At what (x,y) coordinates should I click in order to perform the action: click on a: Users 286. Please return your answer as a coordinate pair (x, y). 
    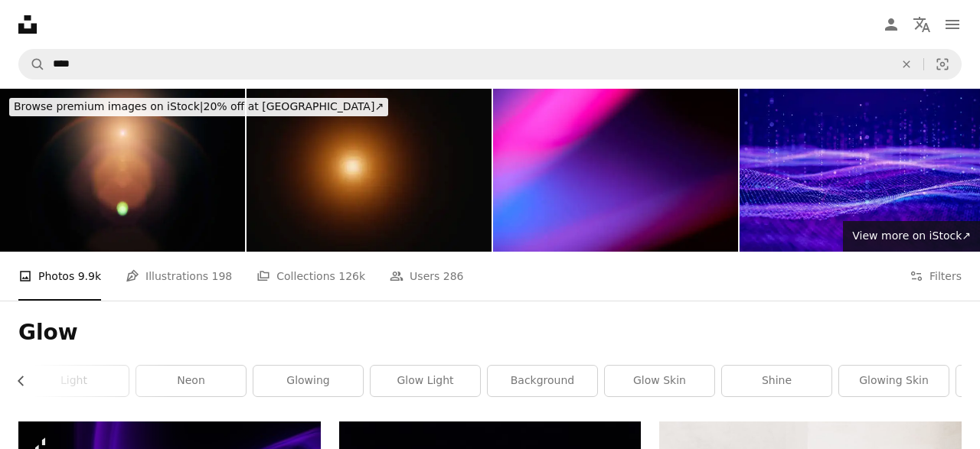
    Looking at the image, I should click on (427, 276).